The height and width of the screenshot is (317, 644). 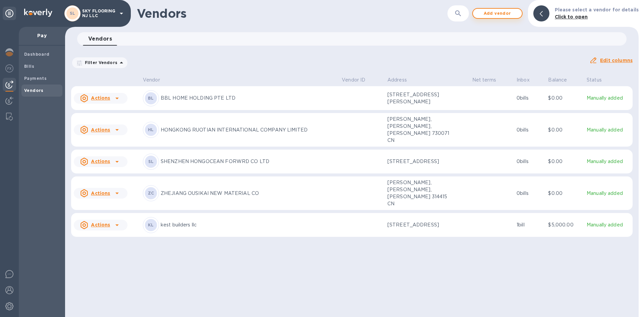 What do you see at coordinates (353, 80) in the screenshot?
I see `p: Vendor ID` at bounding box center [353, 80].